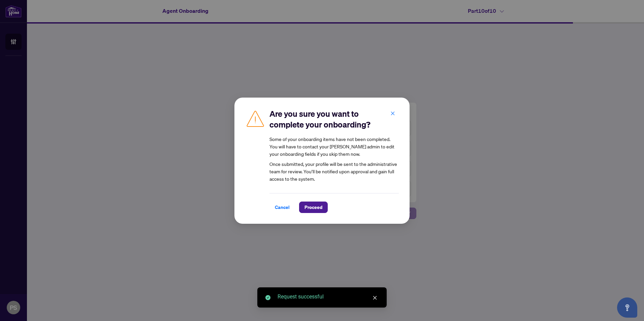 This screenshot has height=321, width=644. I want to click on button: Proceed, so click(314, 207).